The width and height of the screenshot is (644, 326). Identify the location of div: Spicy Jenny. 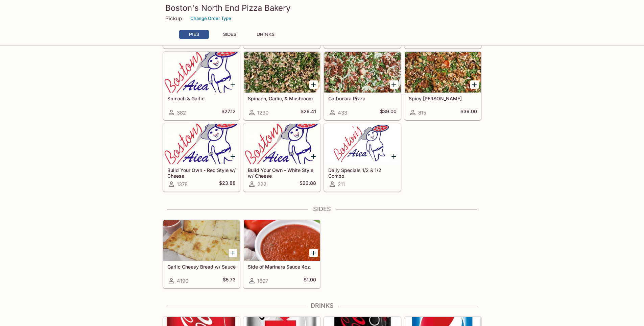
(443, 72).